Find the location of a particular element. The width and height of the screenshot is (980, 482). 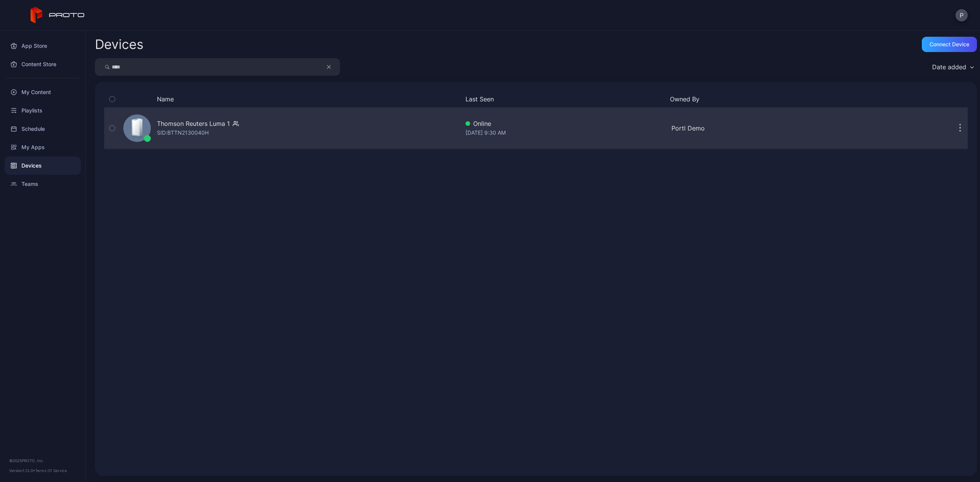

a: Teams is located at coordinates (42, 184).